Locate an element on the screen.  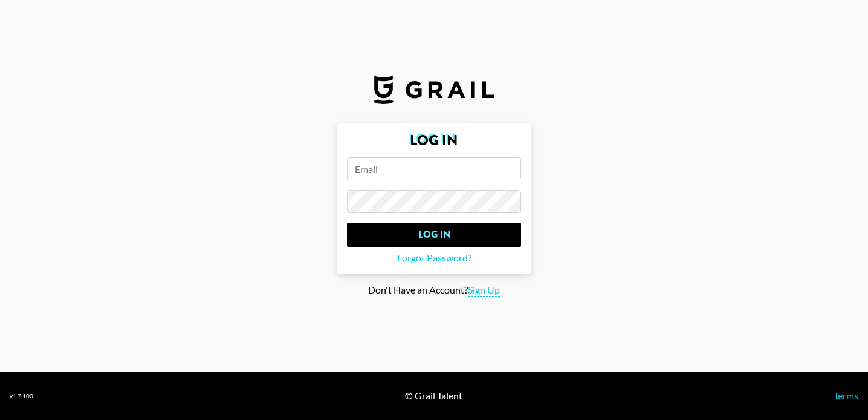
div: v 1.7.100 is located at coordinates (21, 396).